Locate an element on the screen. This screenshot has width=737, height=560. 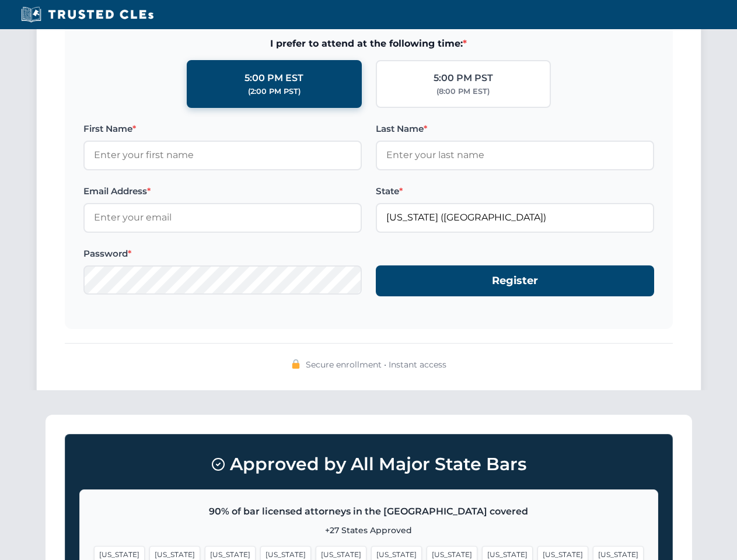
button: Register is located at coordinates (515, 281).